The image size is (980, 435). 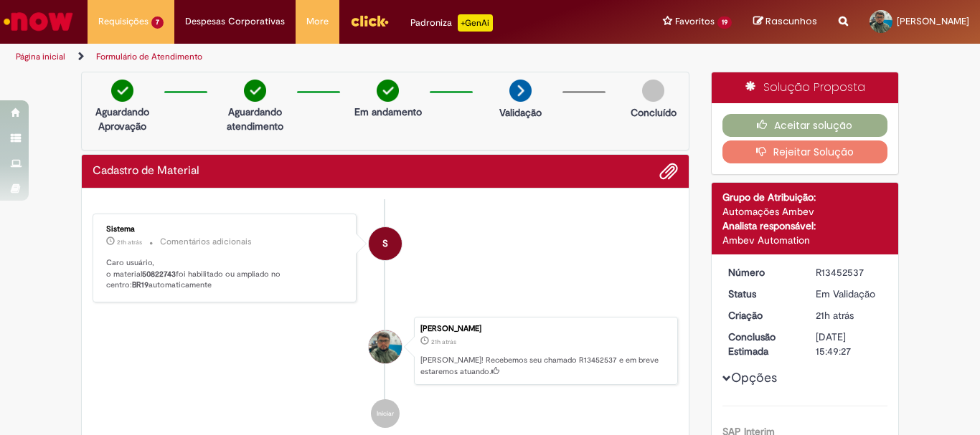 I want to click on p: Em andamento, so click(x=388, y=112).